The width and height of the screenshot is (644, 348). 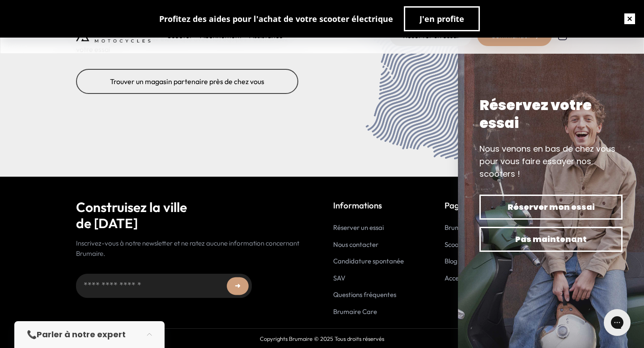 What do you see at coordinates (164, 285) in the screenshot?
I see `input: Adresse email...` at bounding box center [164, 285].